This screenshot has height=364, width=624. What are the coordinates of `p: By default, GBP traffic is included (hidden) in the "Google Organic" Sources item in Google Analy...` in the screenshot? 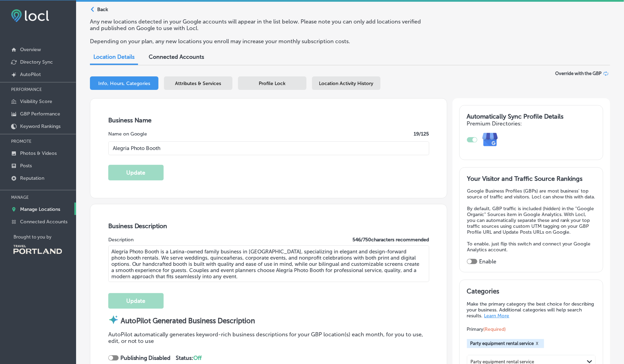 It's located at (531, 220).